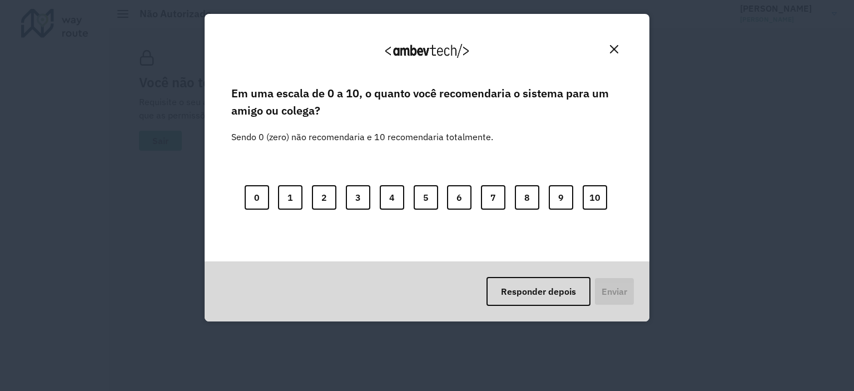 The width and height of the screenshot is (854, 391). I want to click on button: 1, so click(290, 197).